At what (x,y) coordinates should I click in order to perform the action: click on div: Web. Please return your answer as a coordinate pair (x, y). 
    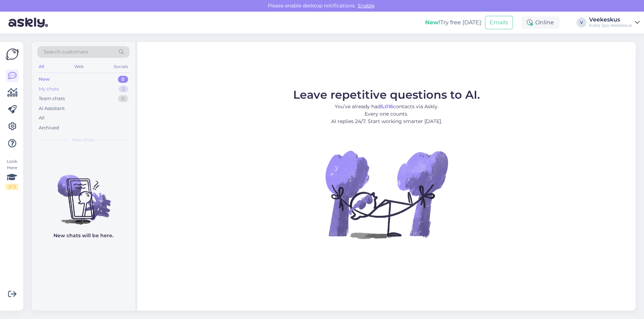
    Looking at the image, I should click on (79, 66).